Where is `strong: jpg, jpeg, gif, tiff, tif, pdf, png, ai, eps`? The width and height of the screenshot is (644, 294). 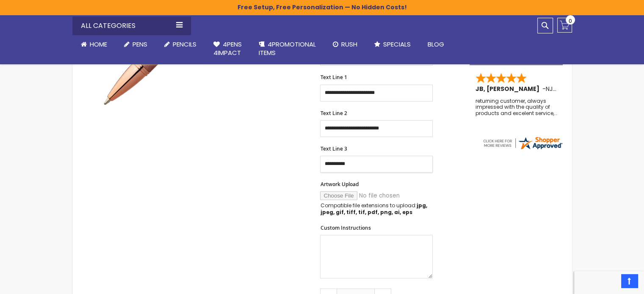 strong: jpg, jpeg, gif, tiff, tif, pdf, png, ai, eps is located at coordinates (373, 208).